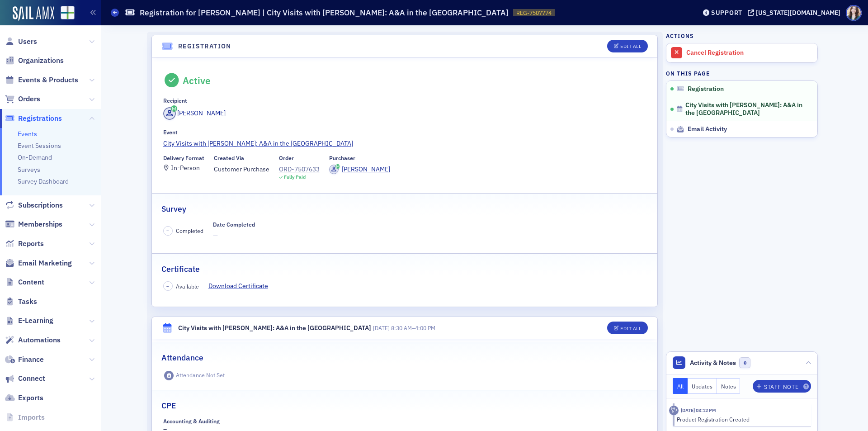 The width and height of the screenshot is (868, 431). I want to click on span: Exports, so click(31, 397).